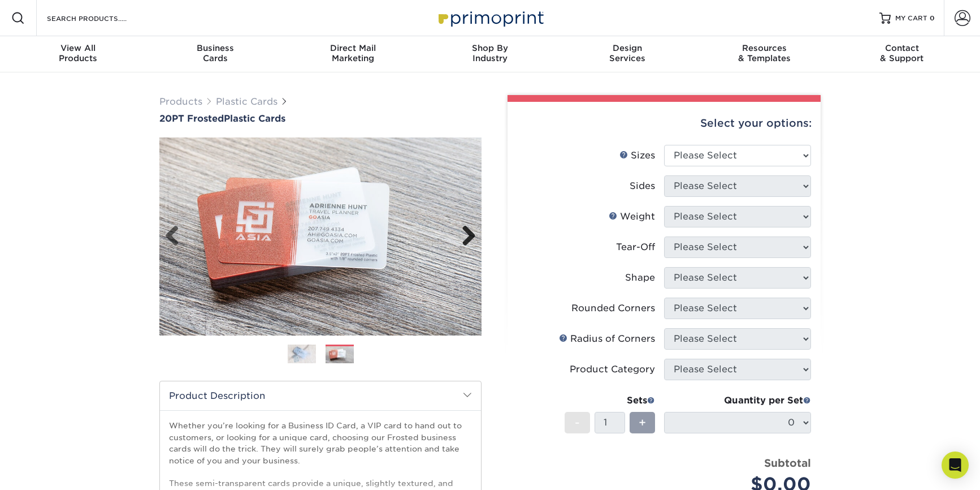  What do you see at coordinates (78, 53) in the screenshot?
I see `div: Products` at bounding box center [78, 53].